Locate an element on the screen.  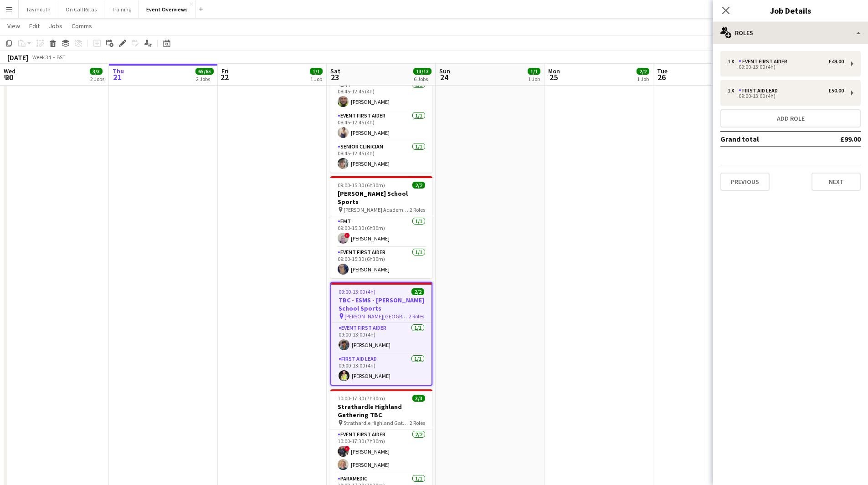
app-job-card: 08:45-12:45 (4h)3/3ESMS - Inverleith Inverleith Playing Fields3 RolesEMT1/108:45-12:45 (4h)[PERSO... is located at coordinates (382, 110).